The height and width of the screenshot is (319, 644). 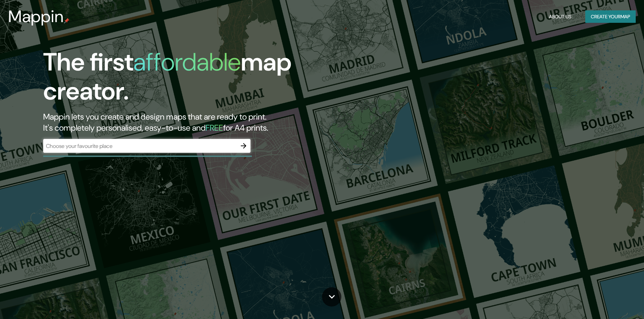 I want to click on h5: FREE, so click(x=214, y=128).